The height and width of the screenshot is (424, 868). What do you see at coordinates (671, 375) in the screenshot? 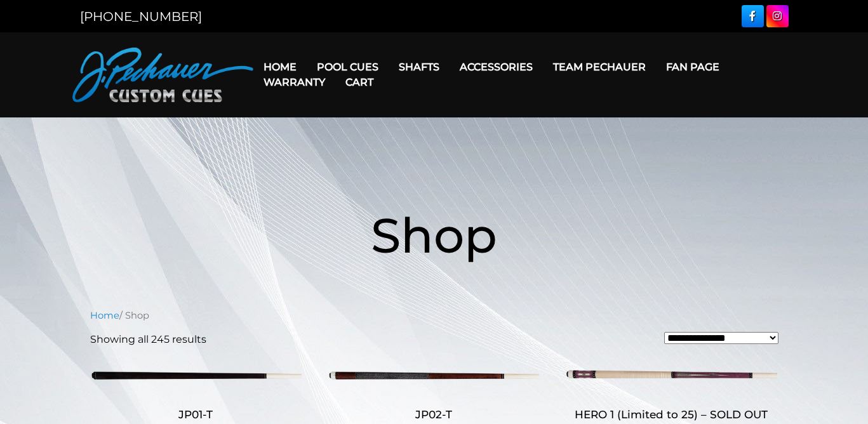
I see `img: HERO 1 (Limited to 25) - SOLD OUT` at bounding box center [671, 375].